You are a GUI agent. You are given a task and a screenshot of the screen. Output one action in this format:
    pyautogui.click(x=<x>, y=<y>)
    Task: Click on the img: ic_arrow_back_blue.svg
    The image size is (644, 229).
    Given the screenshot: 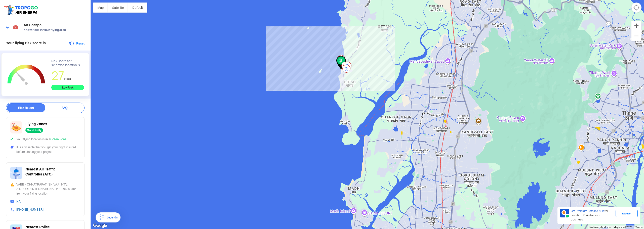 What is the action you would take?
    pyautogui.click(x=7, y=28)
    